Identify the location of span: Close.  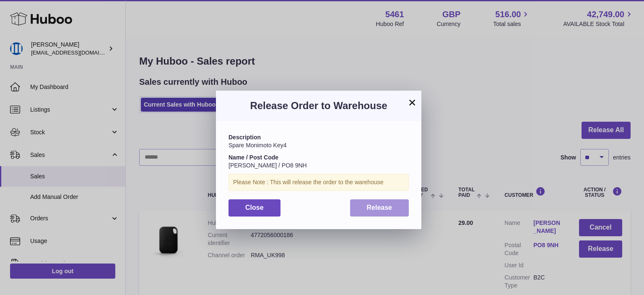
(254, 207).